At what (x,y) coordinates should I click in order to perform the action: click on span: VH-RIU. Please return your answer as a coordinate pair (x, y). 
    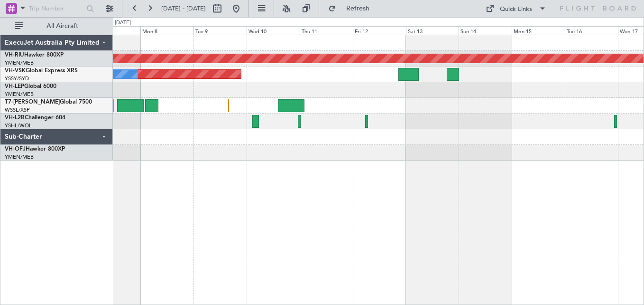
    Looking at the image, I should click on (14, 55).